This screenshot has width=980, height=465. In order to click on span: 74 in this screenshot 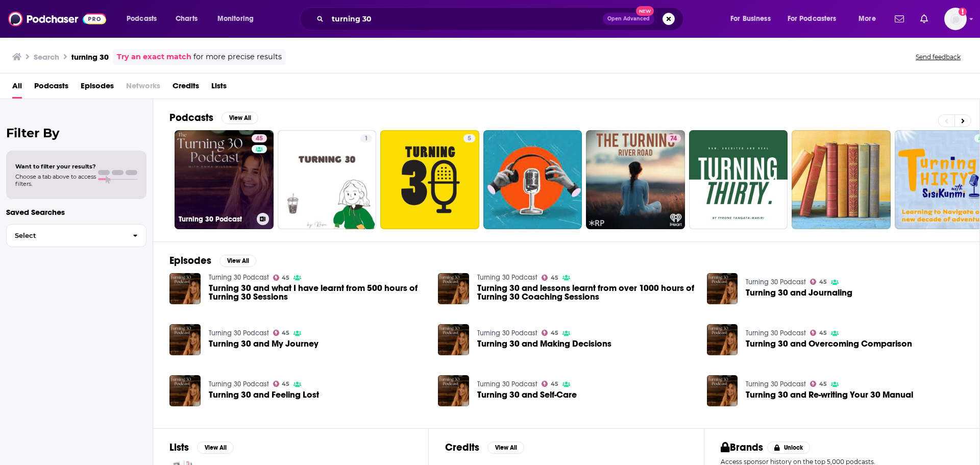, I will do `click(673, 139)`.